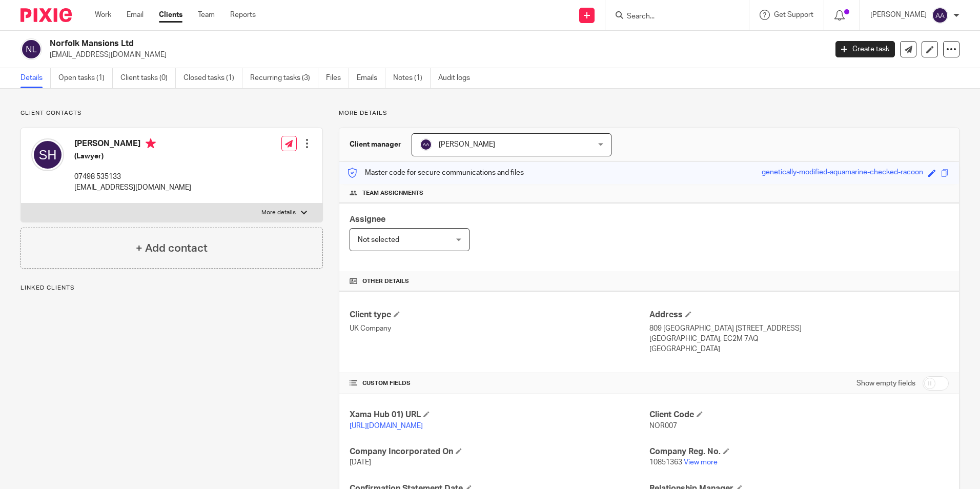  Describe the element at coordinates (666, 462) in the screenshot. I see `span: 10851363` at that location.